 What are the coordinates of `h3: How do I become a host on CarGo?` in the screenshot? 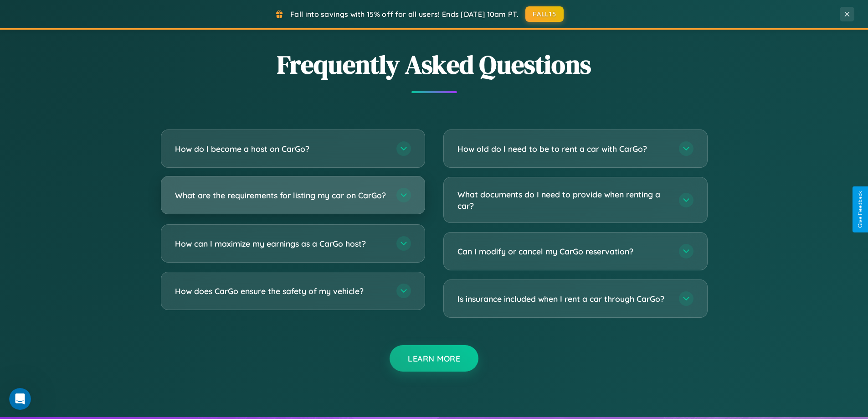 It's located at (281, 149).